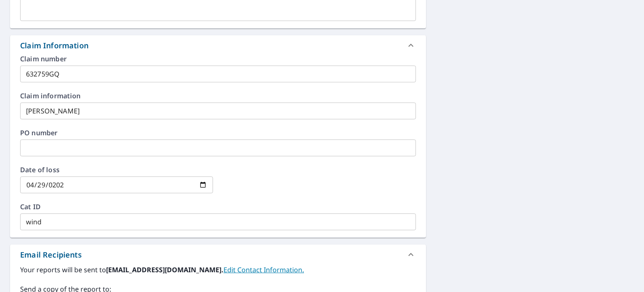 Image resolution: width=644 pixels, height=292 pixels. What do you see at coordinates (263, 270) in the screenshot?
I see `a: EditContactInfo` at bounding box center [263, 270].